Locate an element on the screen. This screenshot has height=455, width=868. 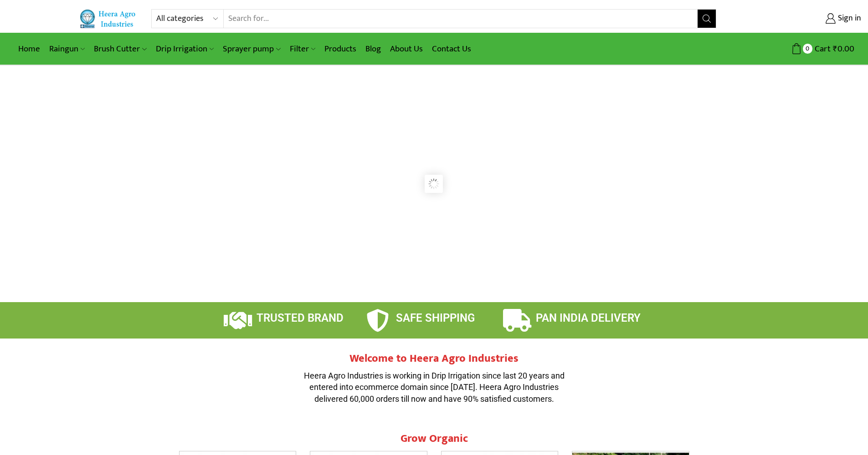
button: Search button is located at coordinates (707, 19).